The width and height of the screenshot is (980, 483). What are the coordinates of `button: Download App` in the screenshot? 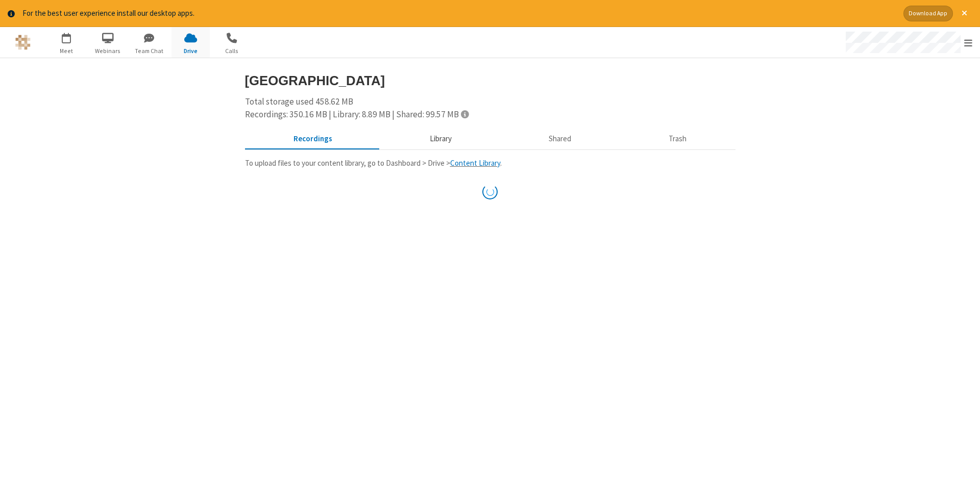 It's located at (927, 13).